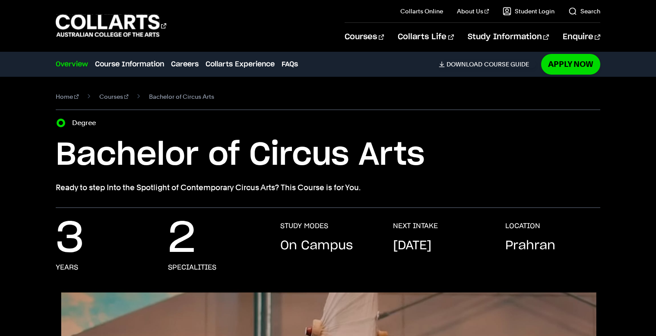 The height and width of the screenshot is (336, 656). Describe the element at coordinates (584, 11) in the screenshot. I see `a: Search` at that location.